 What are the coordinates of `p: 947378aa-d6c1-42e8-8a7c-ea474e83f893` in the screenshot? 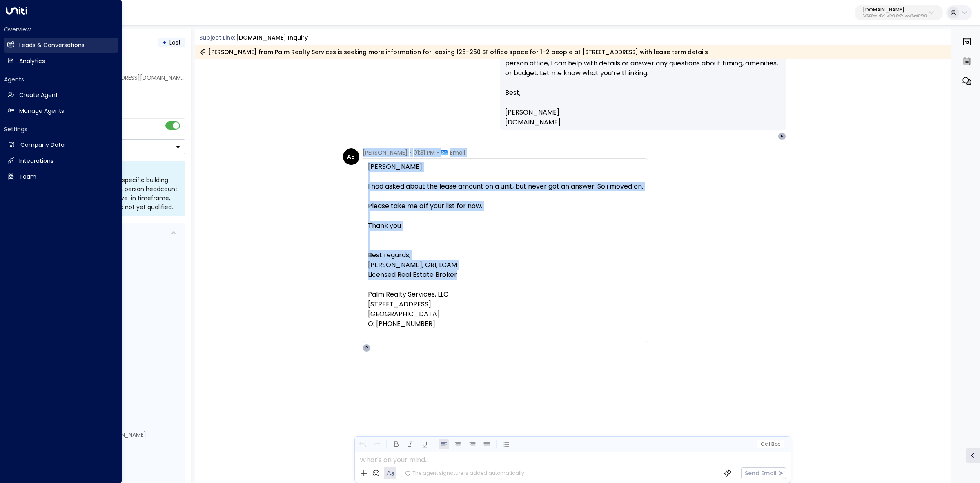 It's located at (895, 16).